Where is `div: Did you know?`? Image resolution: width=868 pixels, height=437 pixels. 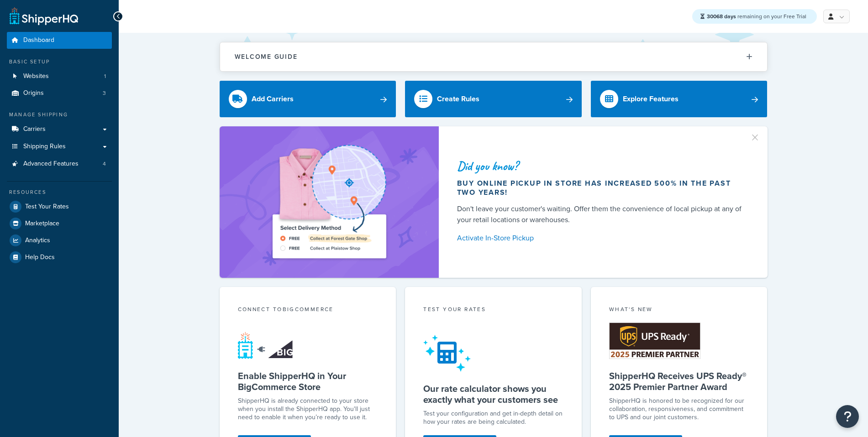 div: Did you know? is located at coordinates (601, 166).